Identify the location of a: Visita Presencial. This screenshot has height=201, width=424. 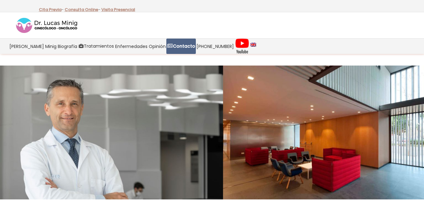
(118, 9).